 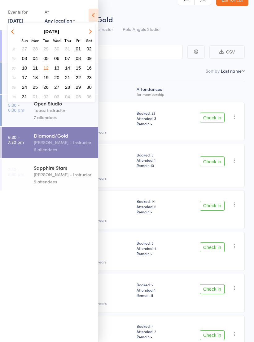 I want to click on small: Saturday, so click(x=89, y=40).